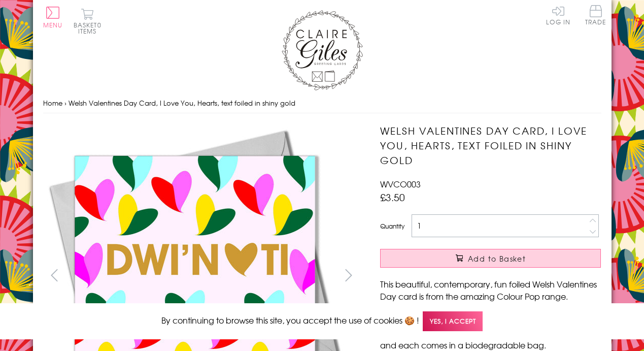  What do you see at coordinates (182, 102) in the screenshot?
I see `span: Welsh Valentines Day Card, I Love You, Hearts, text foiled in shiny gold` at bounding box center [182, 102].